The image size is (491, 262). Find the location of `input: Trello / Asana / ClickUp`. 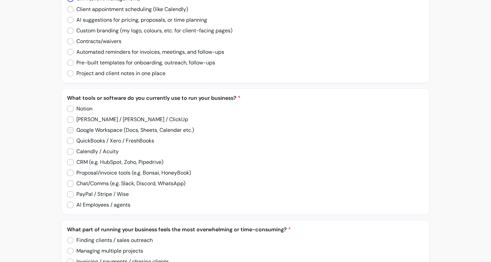

input: Trello / Asana / ClickUp is located at coordinates (103, 119).